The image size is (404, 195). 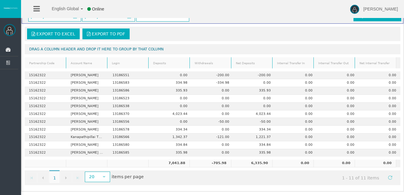 What do you see at coordinates (254, 153) in the screenshot?
I see `td: 335.98` at bounding box center [254, 153].